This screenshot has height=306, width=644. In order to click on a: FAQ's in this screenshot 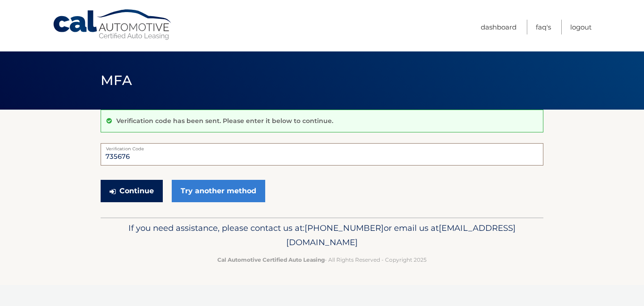, I will do `click(543, 27)`.